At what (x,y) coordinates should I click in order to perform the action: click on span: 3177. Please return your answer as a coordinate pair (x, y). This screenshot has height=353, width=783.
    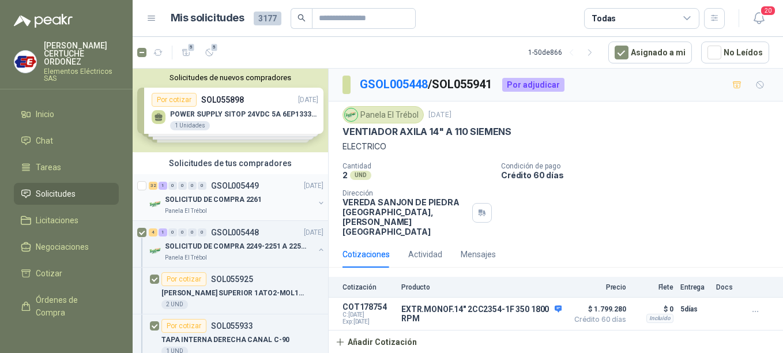
    Looking at the image, I should click on (267, 18).